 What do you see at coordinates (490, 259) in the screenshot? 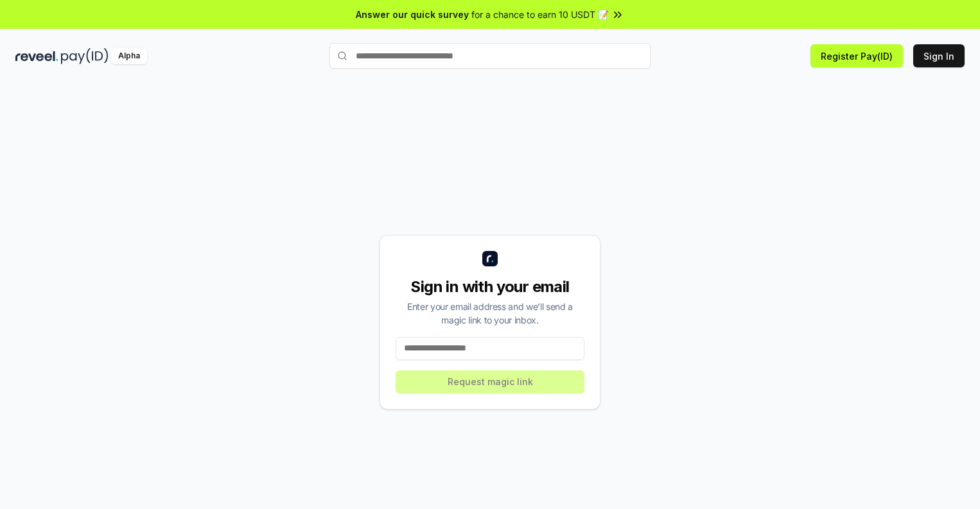
I see `img: logo_small` at bounding box center [490, 259].